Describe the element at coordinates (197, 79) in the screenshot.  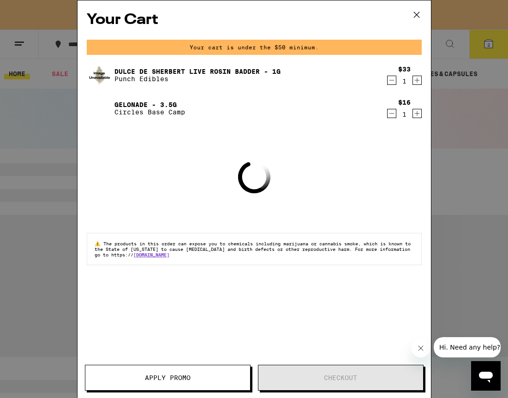
I see `p: Punch Edibles` at that location.